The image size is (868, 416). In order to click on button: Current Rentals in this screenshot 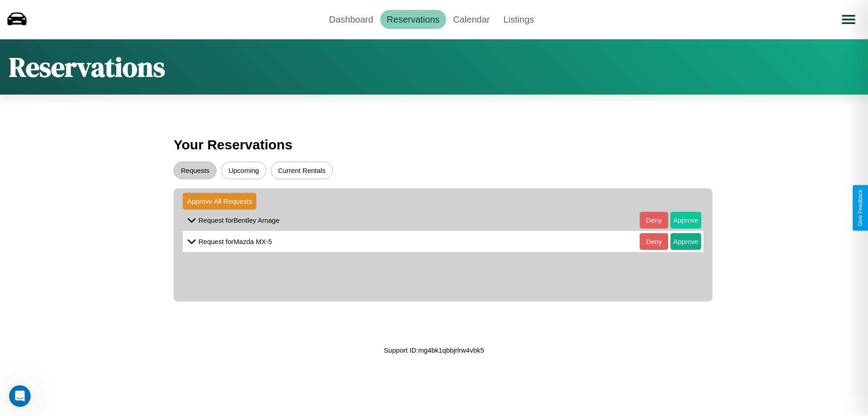, I will do `click(301, 170)`.